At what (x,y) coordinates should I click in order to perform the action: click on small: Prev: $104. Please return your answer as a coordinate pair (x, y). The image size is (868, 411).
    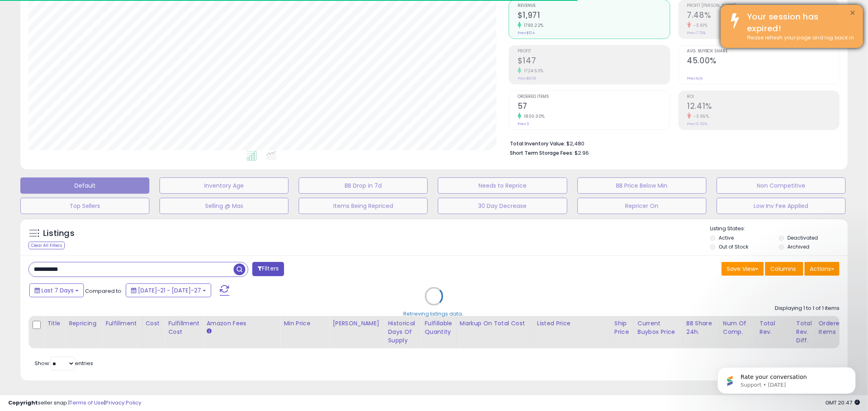
    Looking at the image, I should click on (526, 33).